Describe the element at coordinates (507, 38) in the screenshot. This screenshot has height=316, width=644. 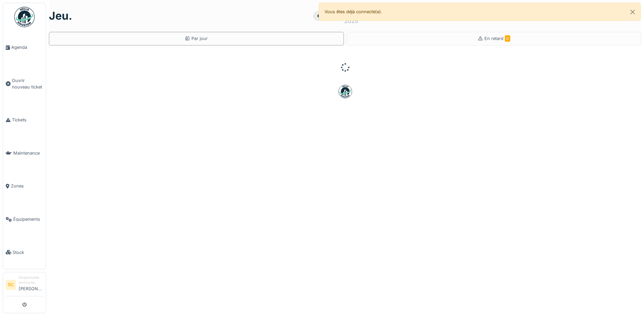
I see `span: 0` at that location.